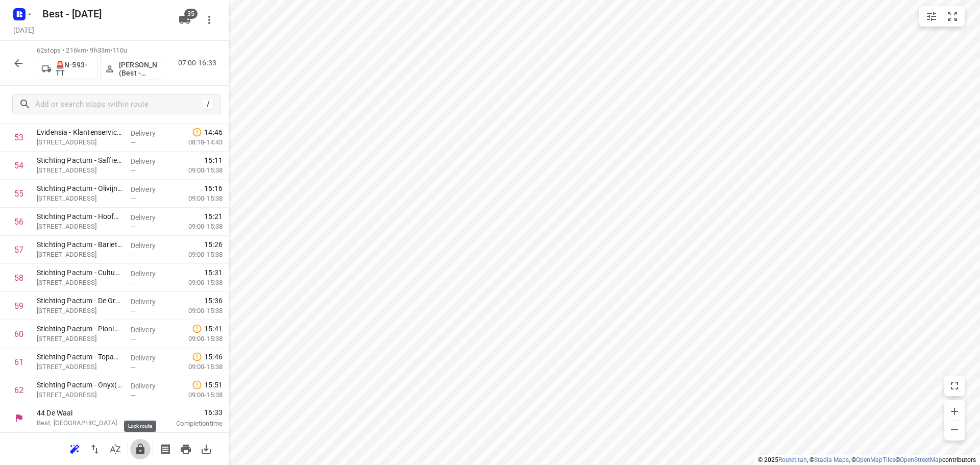  Describe the element at coordinates (19, 390) in the screenshot. I see `div: 62` at that location.